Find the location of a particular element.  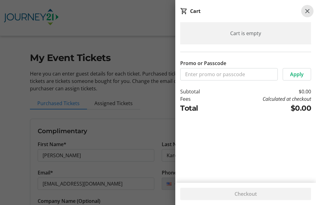

td: Subtotal is located at coordinates (199, 92).